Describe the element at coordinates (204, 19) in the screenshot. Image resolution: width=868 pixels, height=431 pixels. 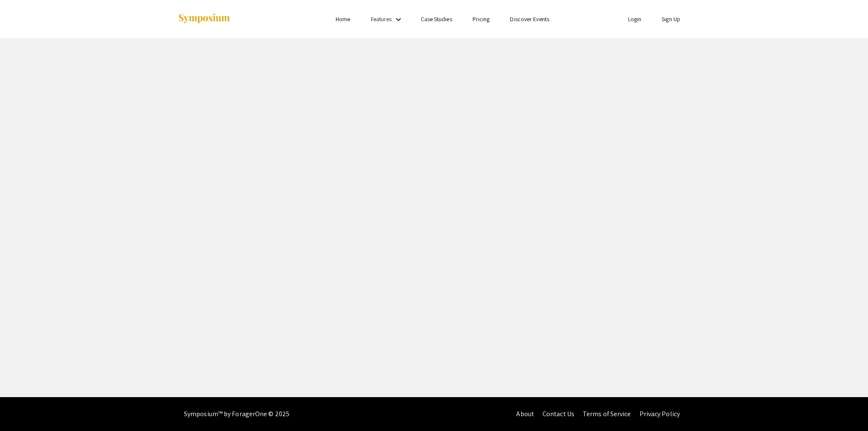
I see `img: Symposium by ForagerOne` at that location.